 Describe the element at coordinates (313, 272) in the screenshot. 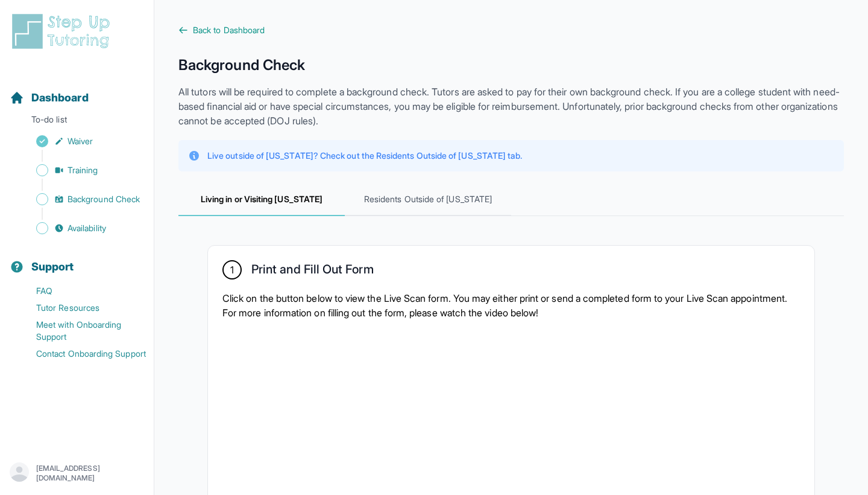

I see `h2: Print and Fill Out Form` at that location.